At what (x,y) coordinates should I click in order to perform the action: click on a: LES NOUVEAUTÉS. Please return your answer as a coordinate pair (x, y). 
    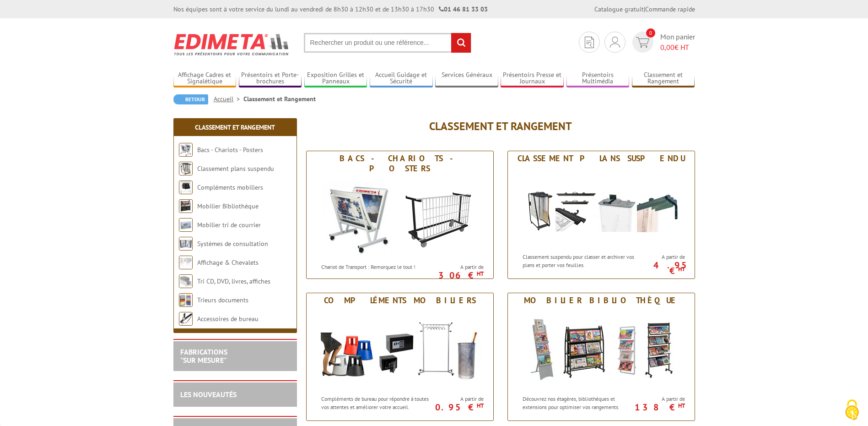
    Looking at the image, I should click on (208, 394).